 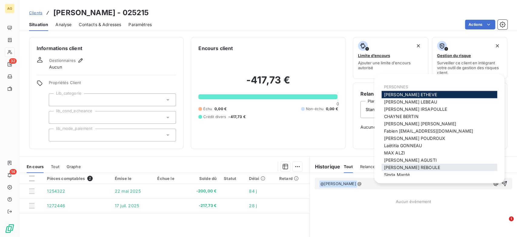 What do you see at coordinates (470, 68) in the screenshot?
I see `span: Surveiller ce client en intégrant votre outil de gestion des risques client.` at bounding box center [470, 68].